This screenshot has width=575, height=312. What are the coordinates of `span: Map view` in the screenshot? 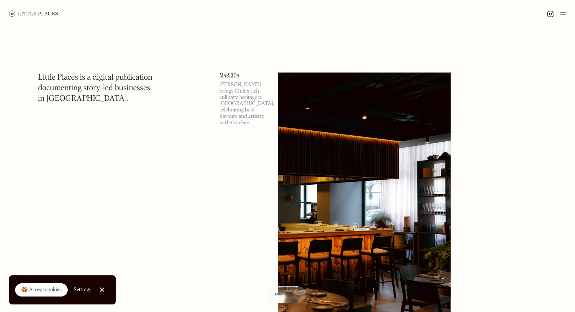 It's located at (286, 294).